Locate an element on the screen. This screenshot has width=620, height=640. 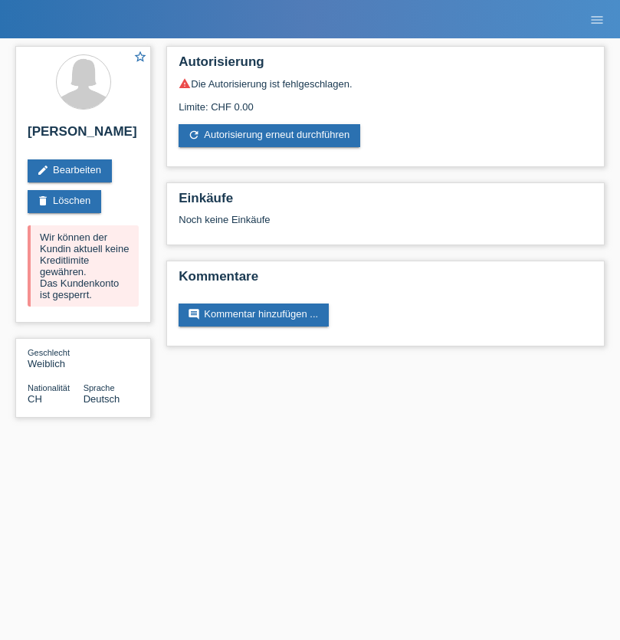
i: star_border is located at coordinates (140, 57).